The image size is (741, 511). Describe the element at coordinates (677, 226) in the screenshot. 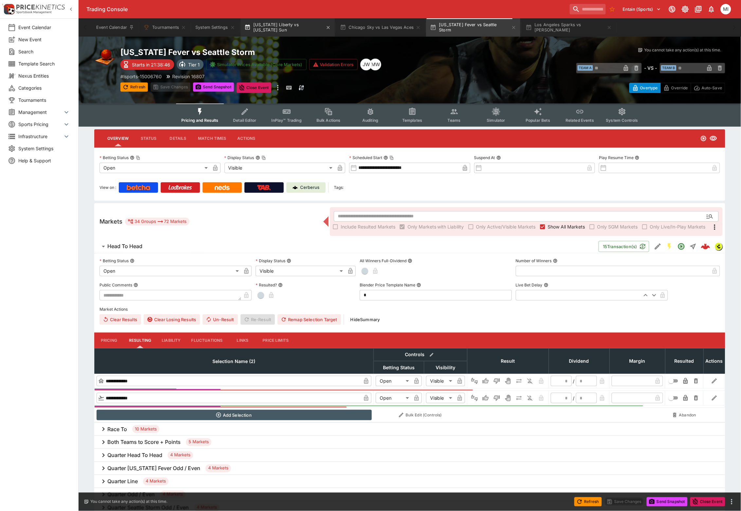

I see `span: Only Live/In-Play Markets` at that location.